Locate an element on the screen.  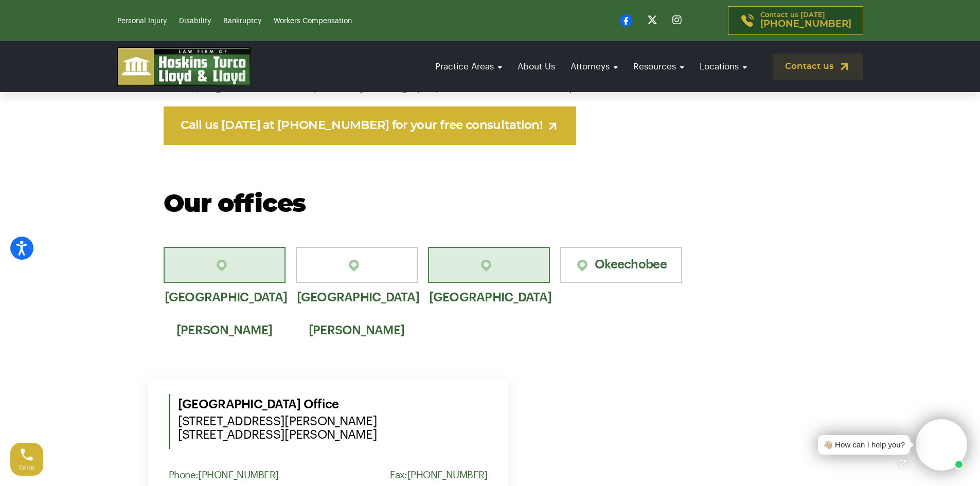
div: 👋🏼 How can I help you? is located at coordinates (864, 445).